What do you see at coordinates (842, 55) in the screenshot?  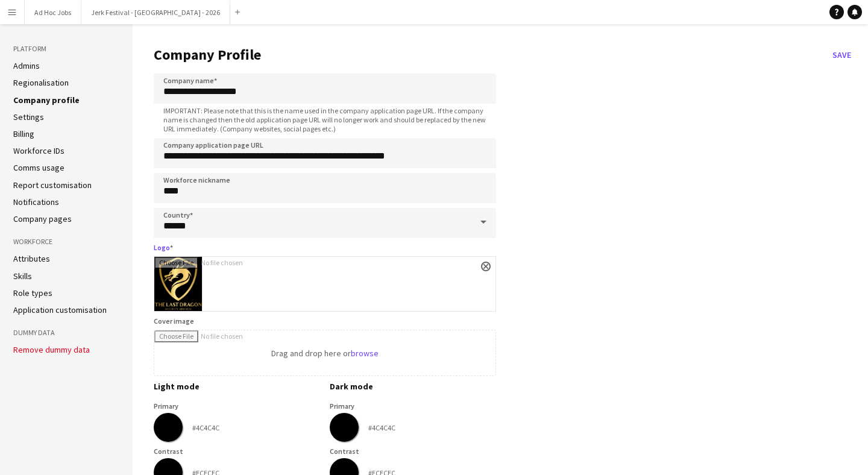 I see `button: Save` at bounding box center [842, 55].